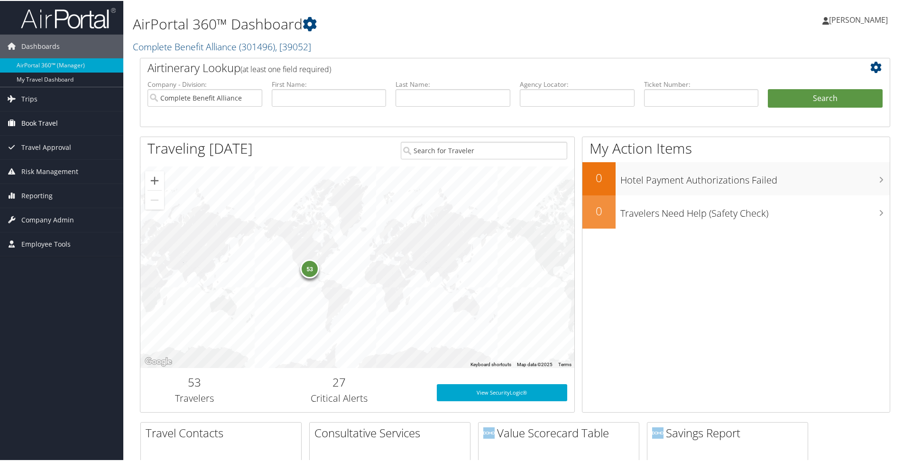 The image size is (903, 461). What do you see at coordinates (502, 392) in the screenshot?
I see `a: View SecurityLogic®` at bounding box center [502, 392].